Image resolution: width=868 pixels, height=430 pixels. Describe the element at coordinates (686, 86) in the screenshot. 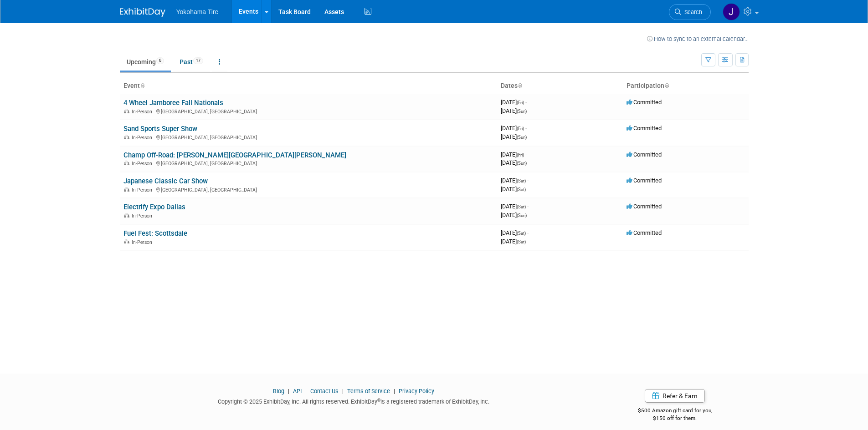

I see `th: Participation` at that location.